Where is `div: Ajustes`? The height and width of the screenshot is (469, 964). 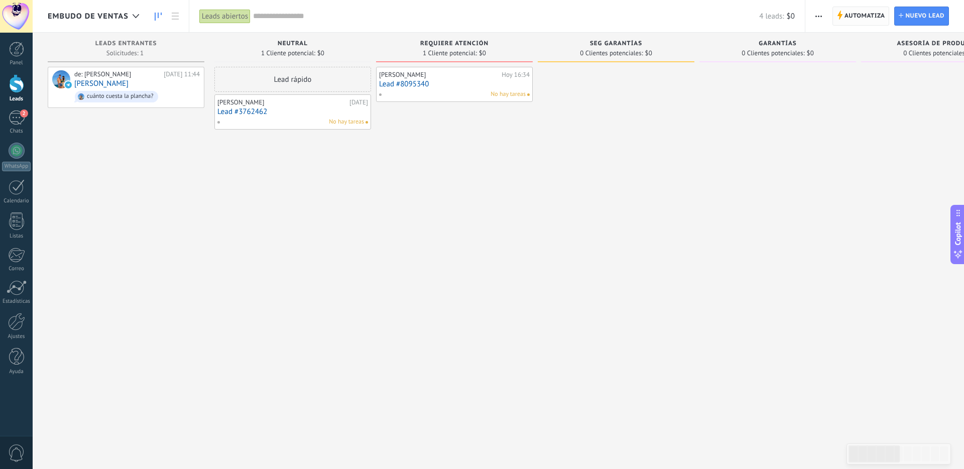 div: Ajustes is located at coordinates (17, 336).